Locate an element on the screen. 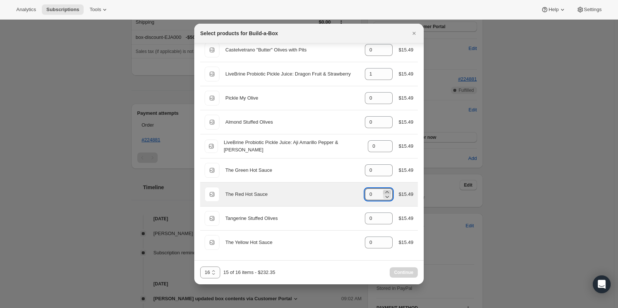 Image resolution: width=618 pixels, height=308 pixels. button: Tools is located at coordinates (99, 10).